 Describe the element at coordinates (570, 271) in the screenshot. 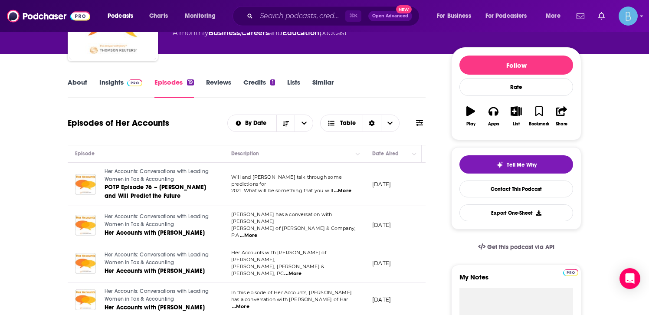

I see `a: Pro website` at that location.